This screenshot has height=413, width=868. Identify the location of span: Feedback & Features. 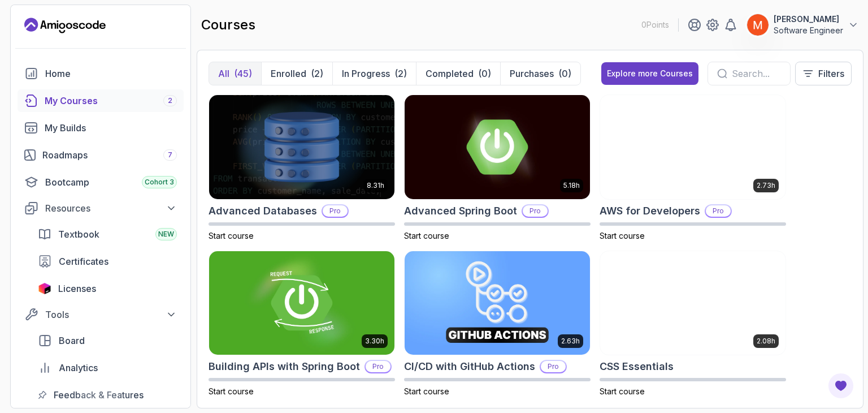
(98, 395).